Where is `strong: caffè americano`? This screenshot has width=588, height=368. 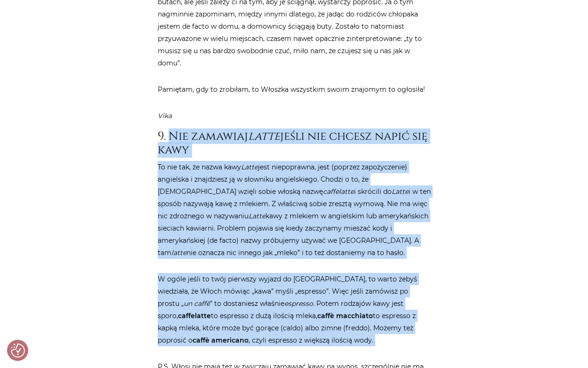 strong: caffè americano is located at coordinates (220, 341).